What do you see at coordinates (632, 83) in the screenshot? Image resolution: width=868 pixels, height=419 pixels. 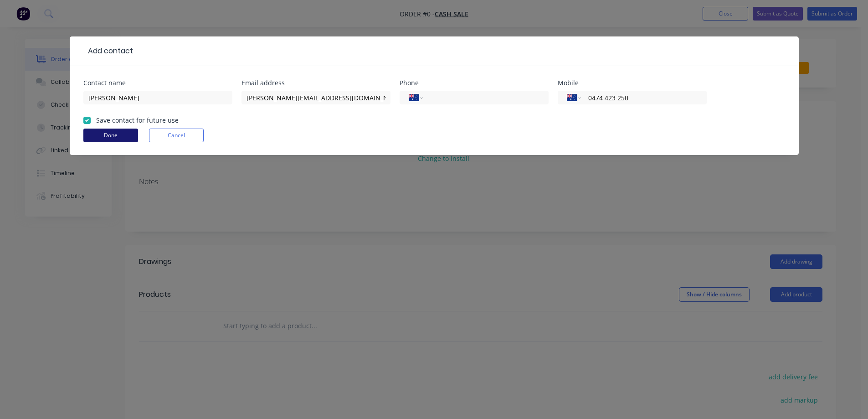 I see `div: Mobile` at bounding box center [632, 83].